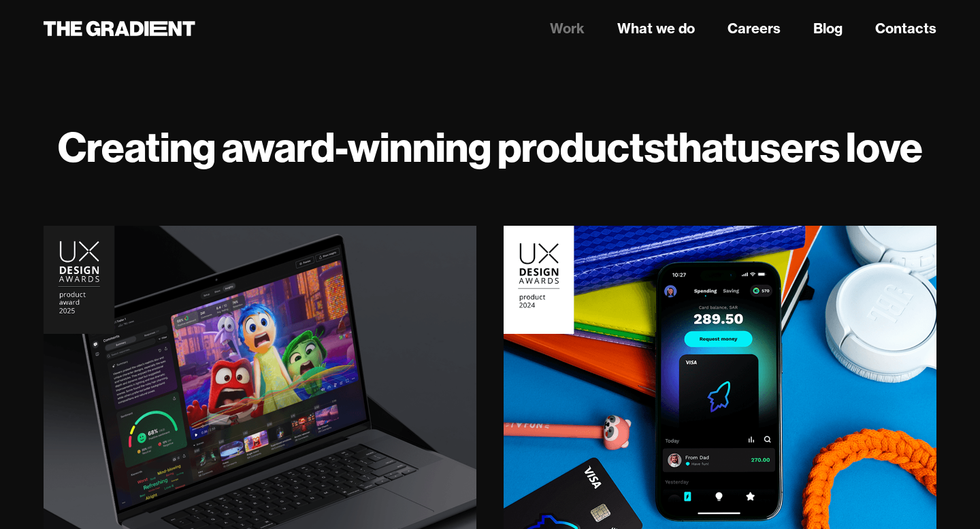 Image resolution: width=980 pixels, height=529 pixels. What do you see at coordinates (827, 29) in the screenshot?
I see `a: Blog` at bounding box center [827, 29].